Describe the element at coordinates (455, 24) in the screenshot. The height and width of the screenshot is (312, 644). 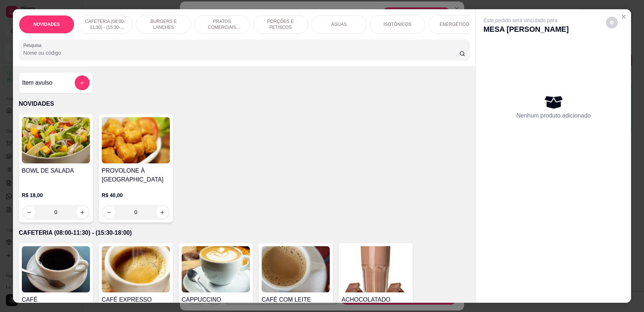
I see `p: ENERGÉTICOS` at that location.